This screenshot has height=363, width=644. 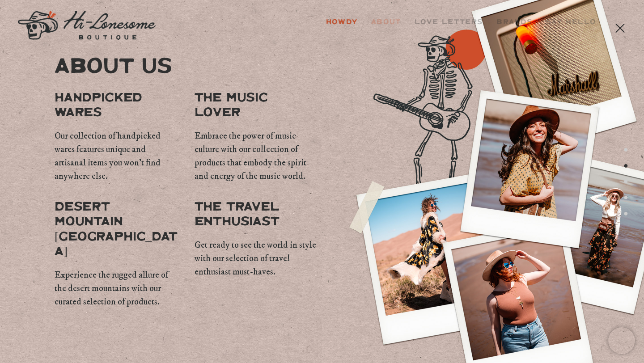 I want to click on span: The TRAVEL ENTHUSIAST, so click(x=256, y=214).